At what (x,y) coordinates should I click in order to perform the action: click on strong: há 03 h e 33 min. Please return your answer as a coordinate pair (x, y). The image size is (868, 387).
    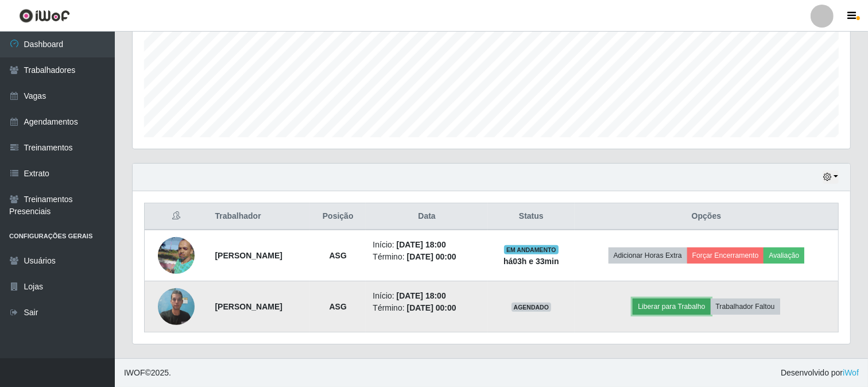
    Looking at the image, I should click on (531, 261).